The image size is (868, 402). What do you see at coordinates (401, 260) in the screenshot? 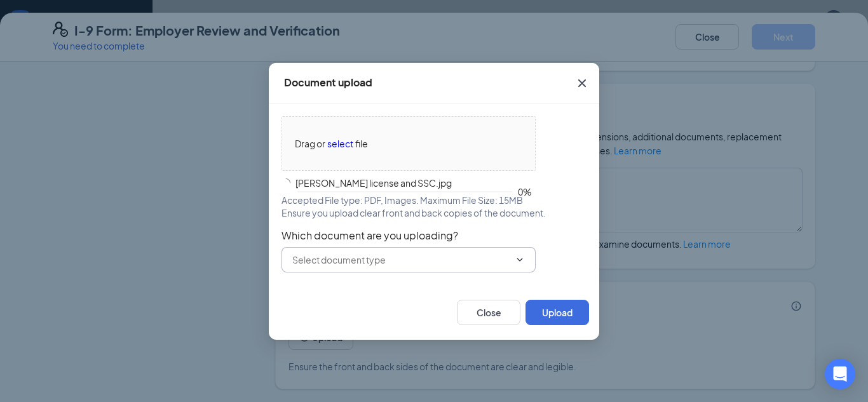
I see `input: Select document type` at bounding box center [401, 260].